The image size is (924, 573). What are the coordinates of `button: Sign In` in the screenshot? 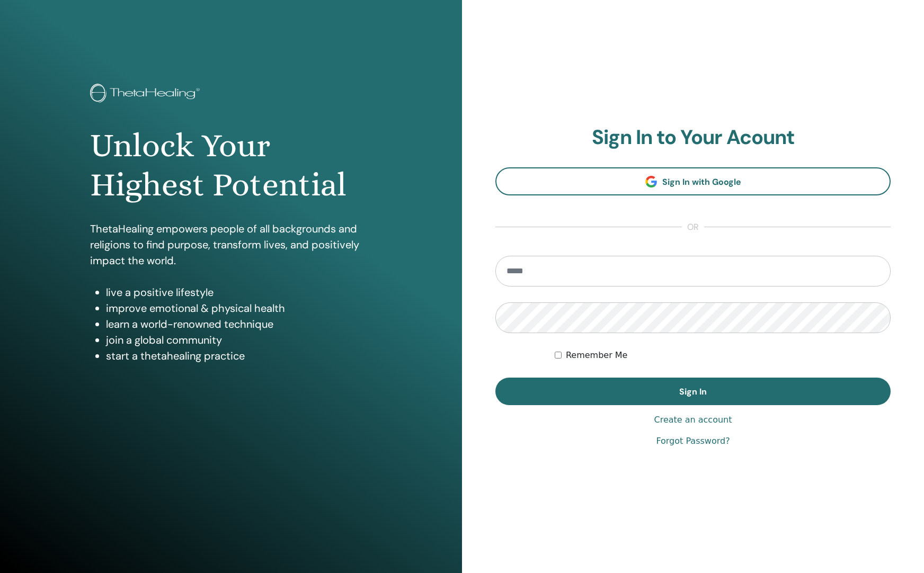 It's located at (693, 391).